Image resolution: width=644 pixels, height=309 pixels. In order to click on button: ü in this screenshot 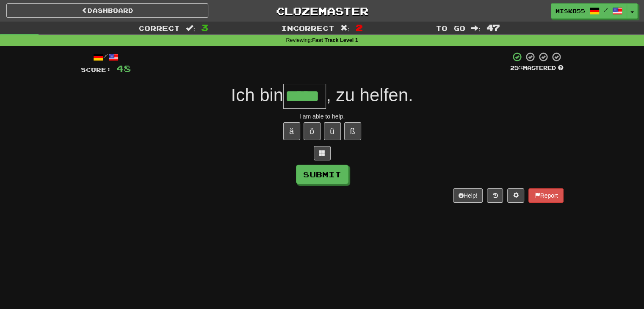, I will do `click(332, 131)`.